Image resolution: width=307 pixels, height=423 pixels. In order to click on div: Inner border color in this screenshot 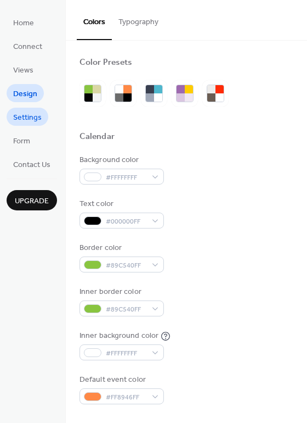, I will do `click(121, 291)`.